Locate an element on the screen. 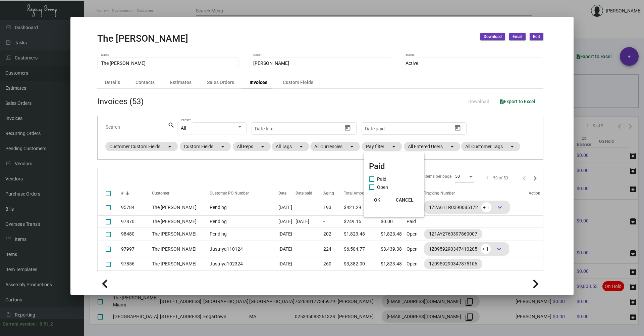  div: 0.51.2 is located at coordinates (47, 323).